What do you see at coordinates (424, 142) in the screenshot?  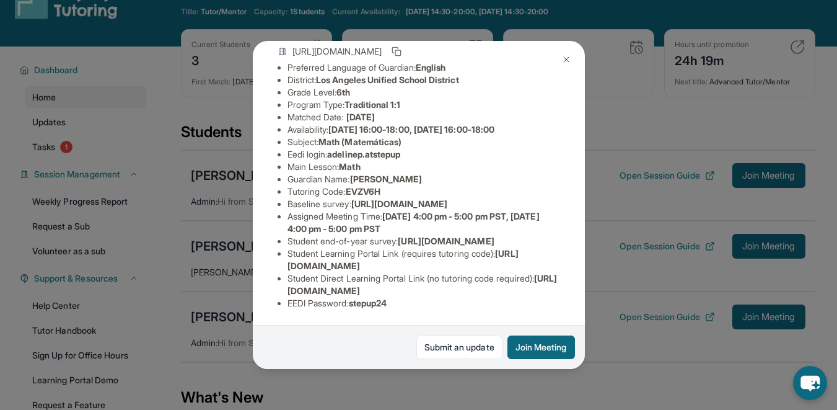 I see `li: Subject :` at bounding box center [424, 142].